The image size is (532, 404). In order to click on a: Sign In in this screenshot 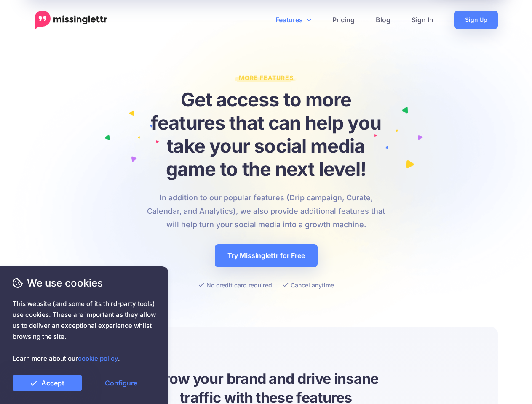, I will do `click(422, 20)`.